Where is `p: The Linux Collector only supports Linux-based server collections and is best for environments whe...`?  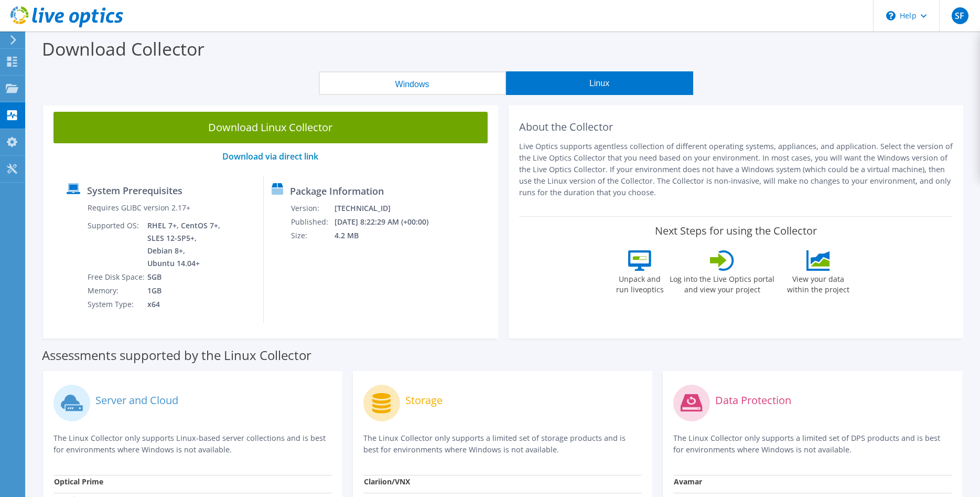 p: The Linux Collector only supports Linux-based server collections and is best for environments whe... is located at coordinates (193, 444).